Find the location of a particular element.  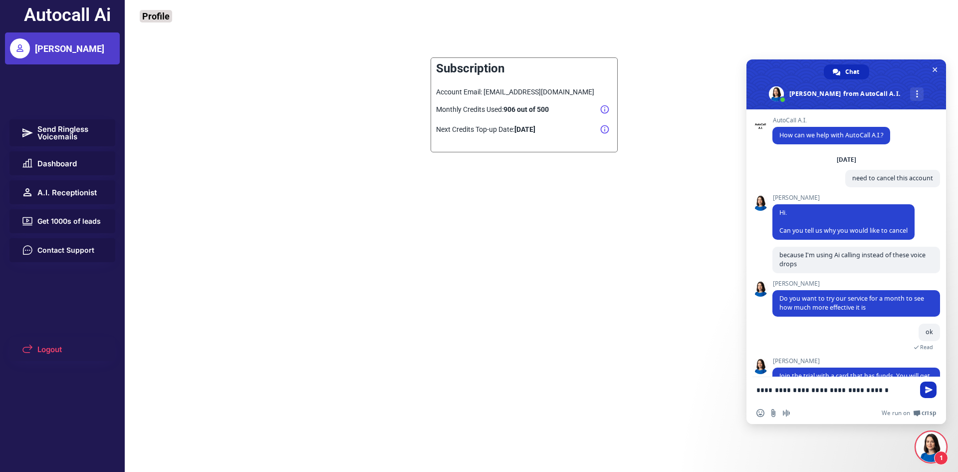

span: A.I. Receptionist is located at coordinates (67, 192).